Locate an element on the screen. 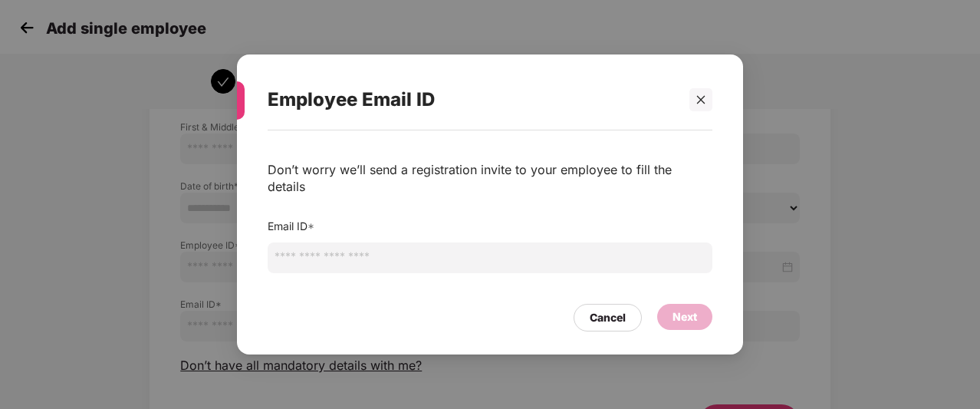 The width and height of the screenshot is (980, 409). div: Next is located at coordinates (685, 317).